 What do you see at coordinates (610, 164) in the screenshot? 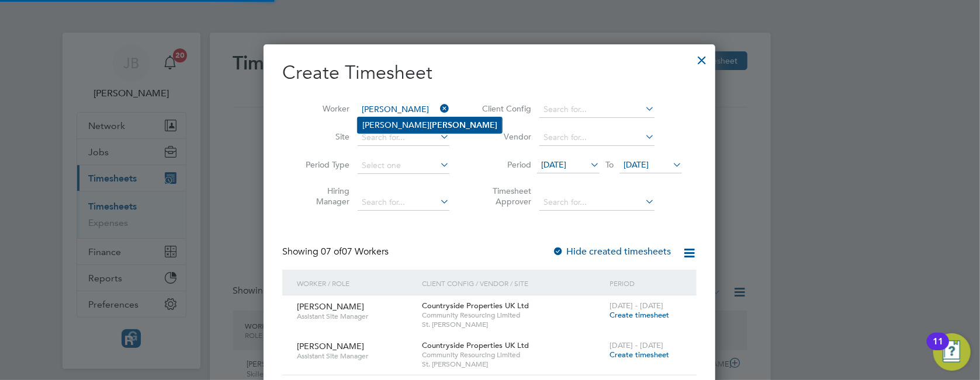
I see `span: To` at bounding box center [610, 164].